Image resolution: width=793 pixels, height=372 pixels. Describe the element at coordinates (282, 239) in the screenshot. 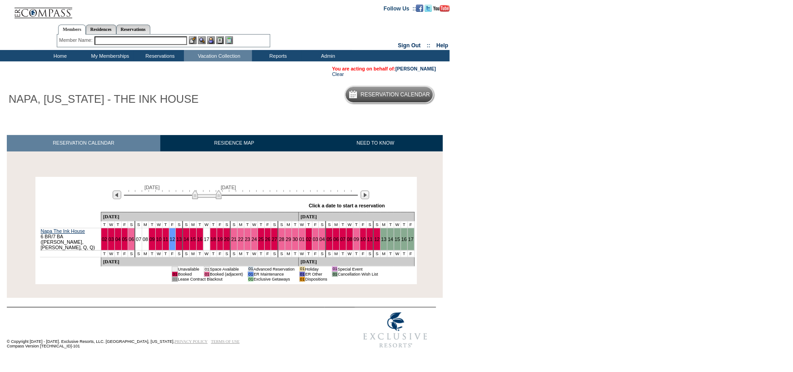

I see `a: 28` at that location.